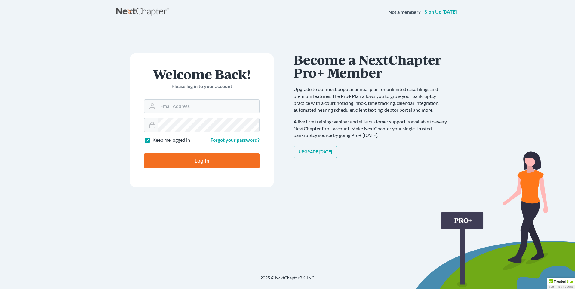 The height and width of the screenshot is (289, 575). I want to click on input: Log In, so click(202, 161).